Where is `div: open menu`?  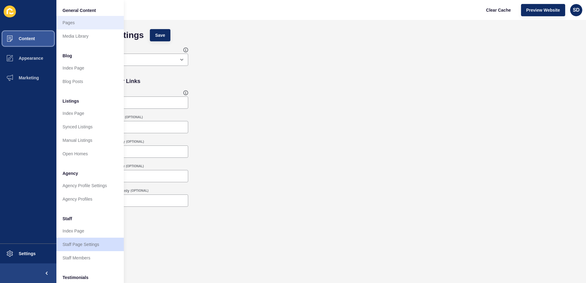 div: open menu is located at coordinates (127, 60).